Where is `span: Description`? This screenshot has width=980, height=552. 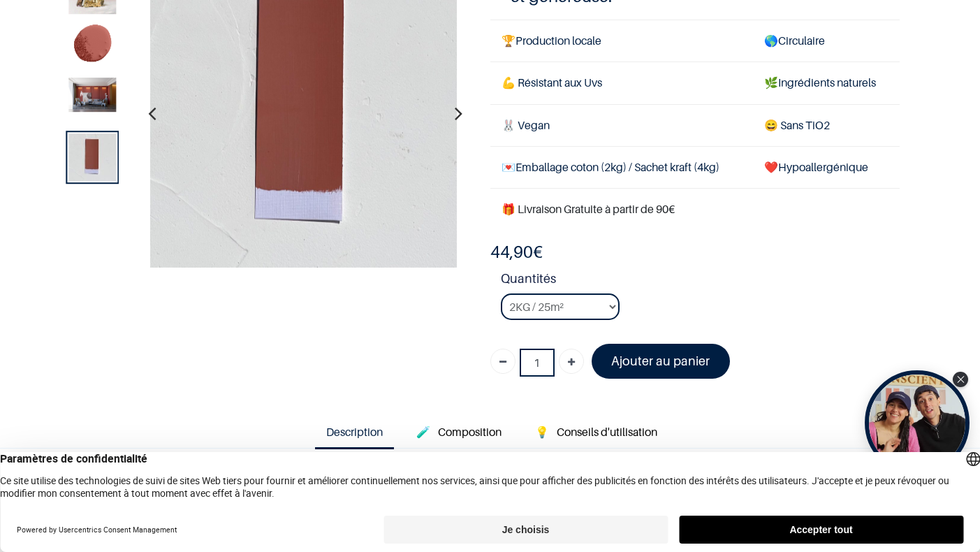 span: Description is located at coordinates (354, 432).